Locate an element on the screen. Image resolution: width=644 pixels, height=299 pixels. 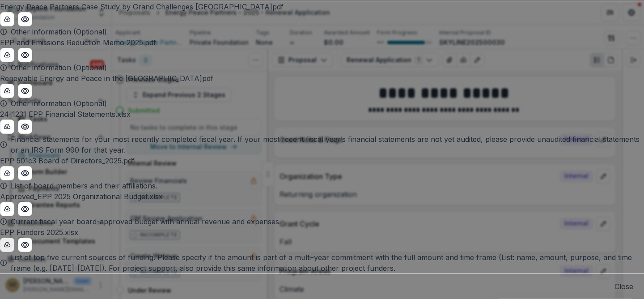
button: Close is located at coordinates (624, 287).